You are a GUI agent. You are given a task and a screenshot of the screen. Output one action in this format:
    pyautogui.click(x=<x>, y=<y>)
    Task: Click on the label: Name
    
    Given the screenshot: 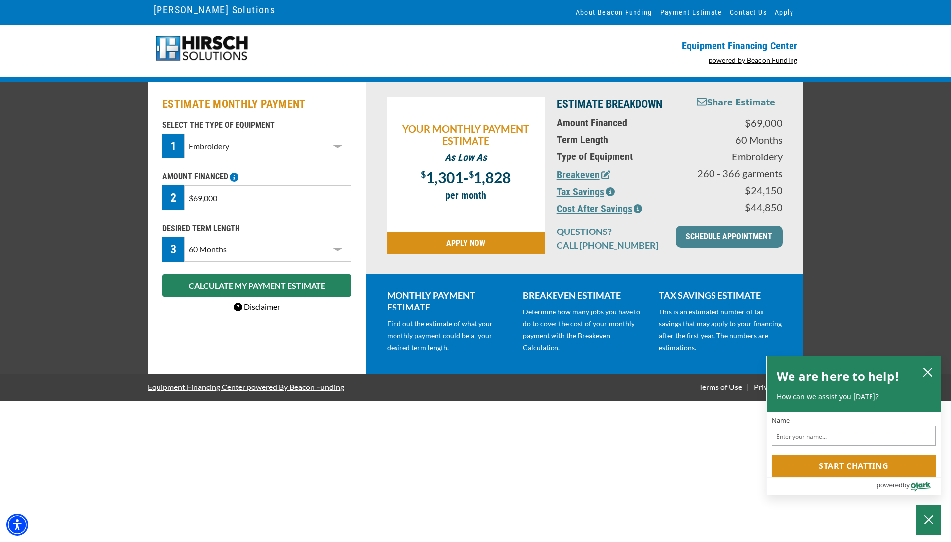 What is the action you would take?
    pyautogui.click(x=853, y=420)
    